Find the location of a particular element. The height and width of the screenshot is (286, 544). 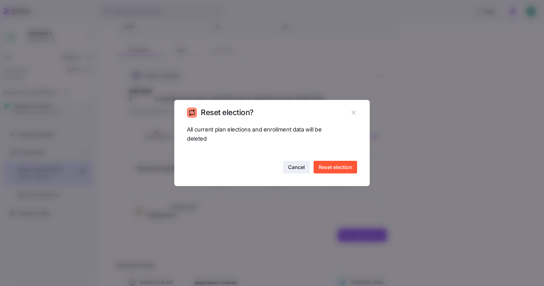

span: Cancel is located at coordinates (296, 167).